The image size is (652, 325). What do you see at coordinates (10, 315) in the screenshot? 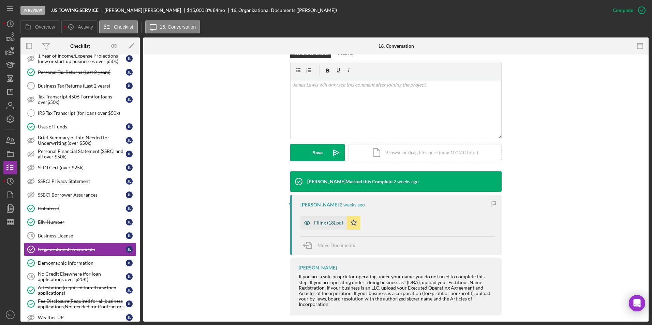
I see `text: MK` at bounding box center [10, 315].